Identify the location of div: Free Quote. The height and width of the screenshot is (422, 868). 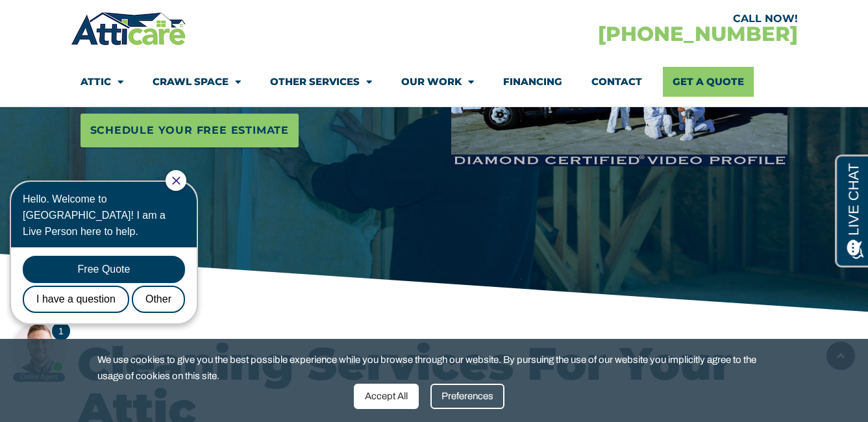
(98, 101).